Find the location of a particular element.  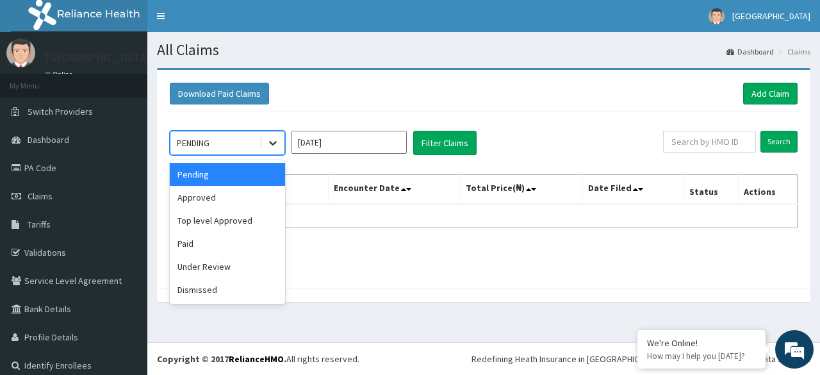

a: Online is located at coordinates (60, 74).